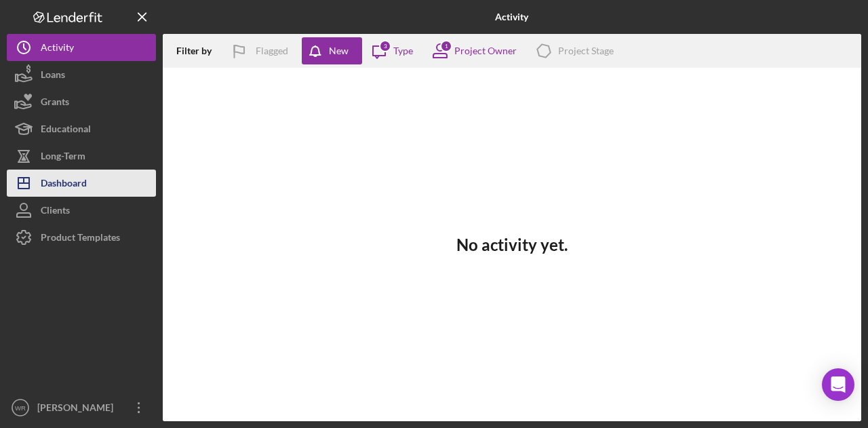 This screenshot has height=428, width=868. I want to click on div: 3, so click(385, 46).